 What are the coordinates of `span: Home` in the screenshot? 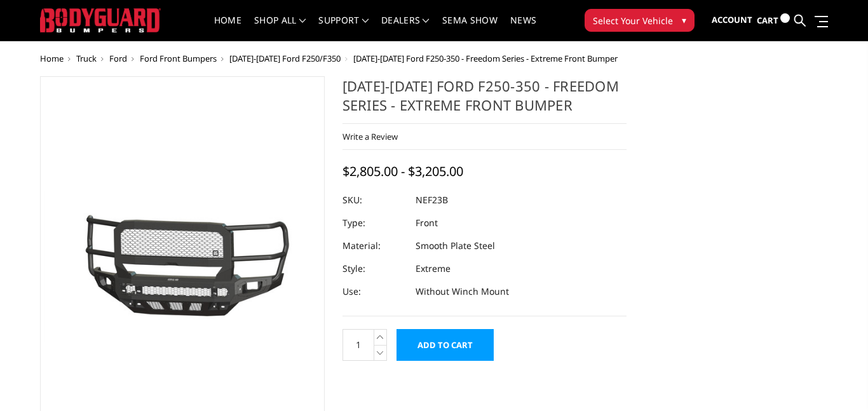 It's located at (52, 58).